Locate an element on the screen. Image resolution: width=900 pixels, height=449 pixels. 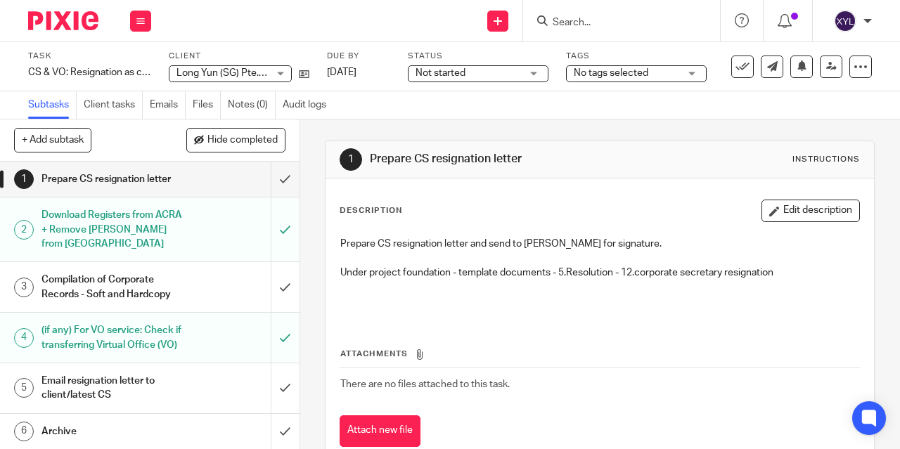
div: CS &amp; VO: Resignation as corporate secretary + handover is located at coordinates (89, 72).